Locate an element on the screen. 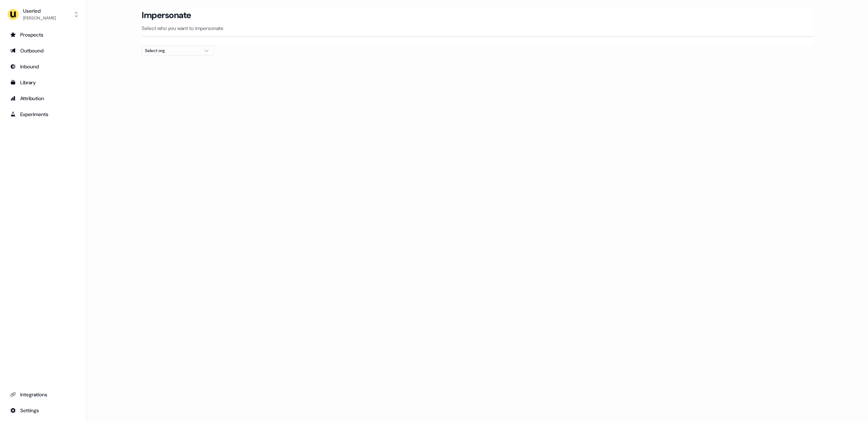 The height and width of the screenshot is (422, 868). a: Go to prospects is located at coordinates (43, 35).